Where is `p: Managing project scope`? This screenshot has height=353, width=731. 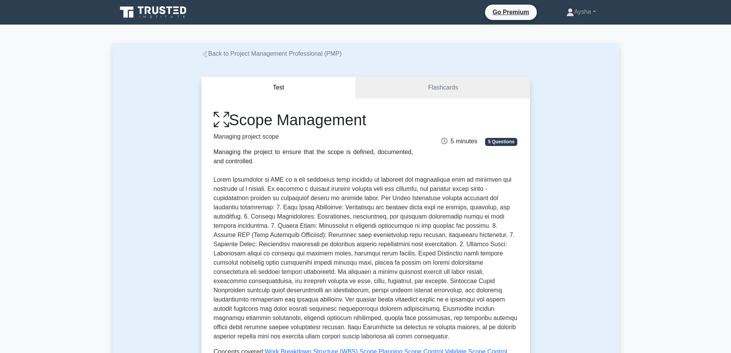
p: Managing project scope is located at coordinates (314, 137).